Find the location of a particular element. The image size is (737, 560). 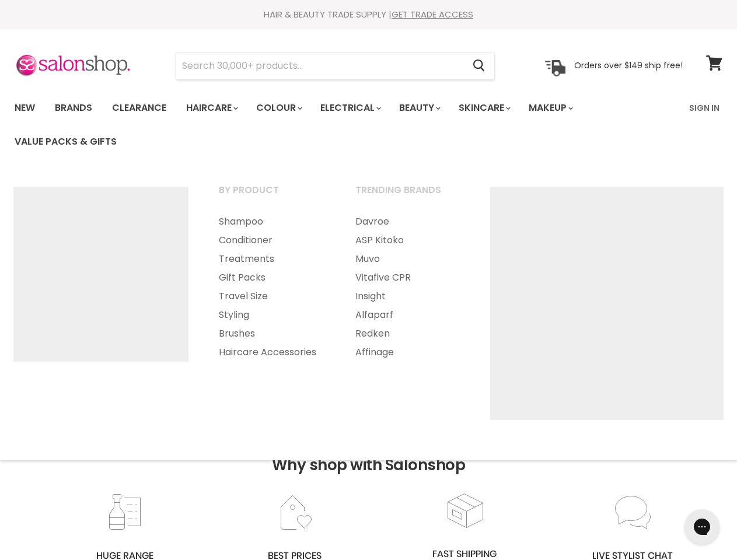

a: ASP Kitoko is located at coordinates (408, 240).